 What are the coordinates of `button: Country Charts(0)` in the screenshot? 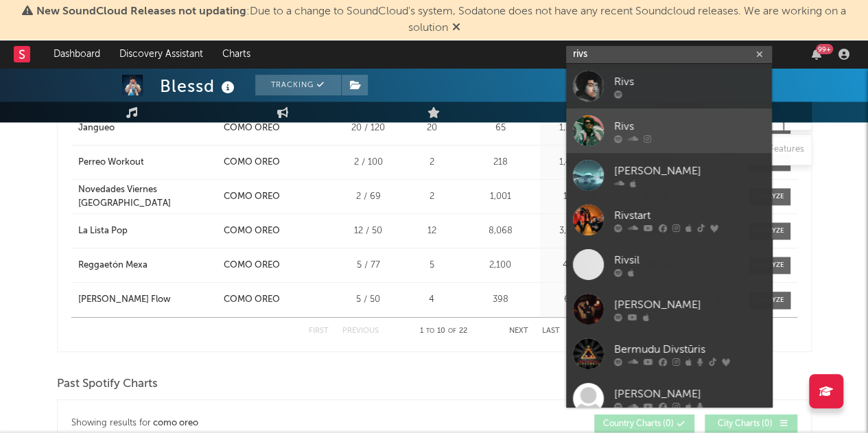 It's located at (645, 423).